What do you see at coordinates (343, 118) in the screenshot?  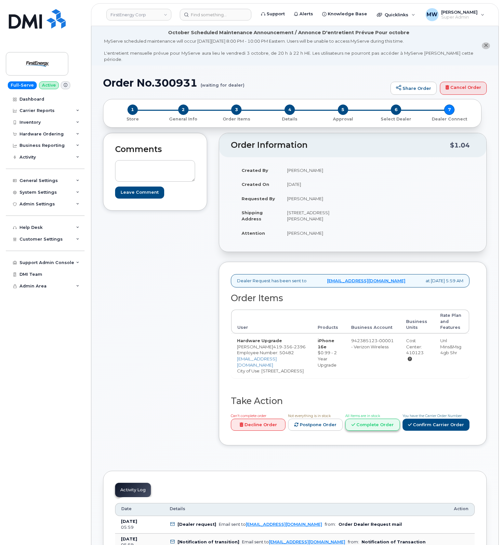 I see `a: 5 Approval` at bounding box center [343, 118].